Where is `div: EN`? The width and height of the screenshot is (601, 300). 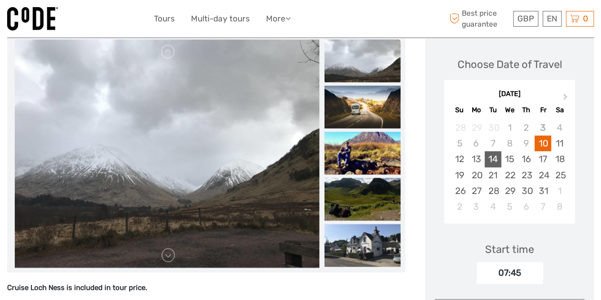 div: EN is located at coordinates (552, 19).